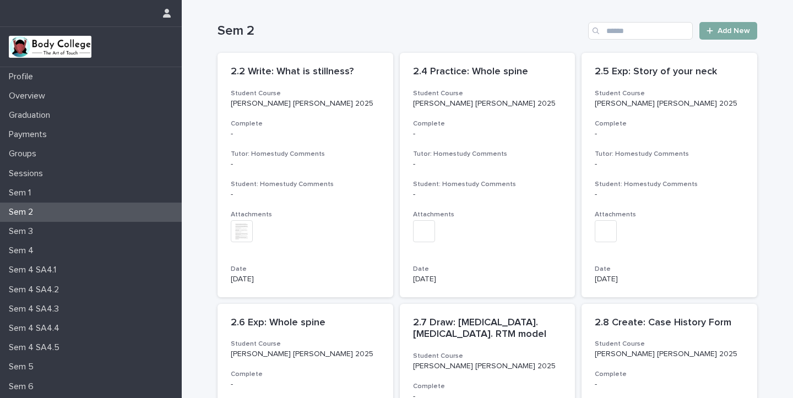 The height and width of the screenshot is (398, 793). I want to click on p: 2.4 Practice: Whole spine, so click(487, 72).